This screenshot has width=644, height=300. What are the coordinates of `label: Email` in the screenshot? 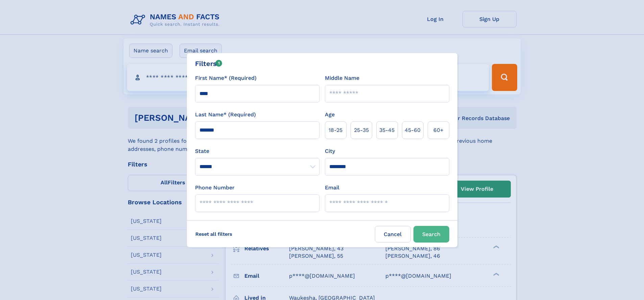 It's located at (332, 188).